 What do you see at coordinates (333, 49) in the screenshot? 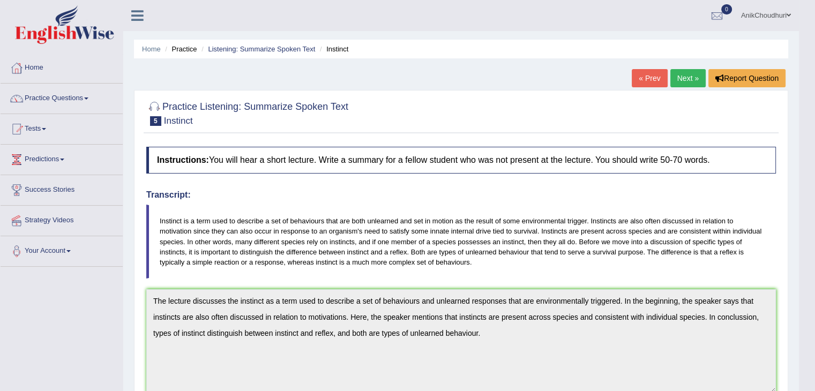
I see `li: Instinct` at bounding box center [333, 49].